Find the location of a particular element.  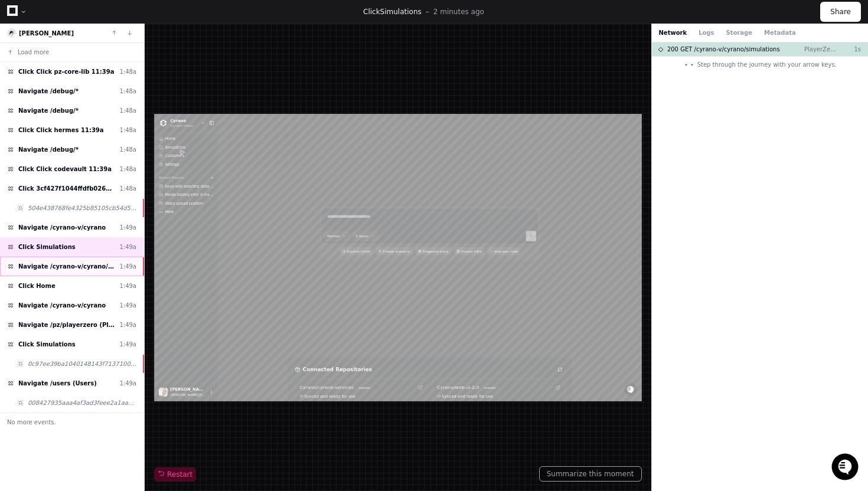

button: Share is located at coordinates (840, 11).